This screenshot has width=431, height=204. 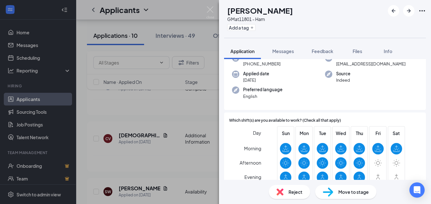 I want to click on span: Wed, so click(x=341, y=133).